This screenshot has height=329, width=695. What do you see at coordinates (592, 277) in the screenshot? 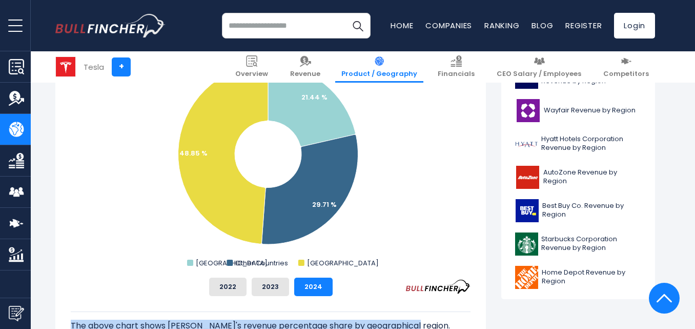
I see `span: Home Depot Revenue by Region` at bounding box center [592, 277].